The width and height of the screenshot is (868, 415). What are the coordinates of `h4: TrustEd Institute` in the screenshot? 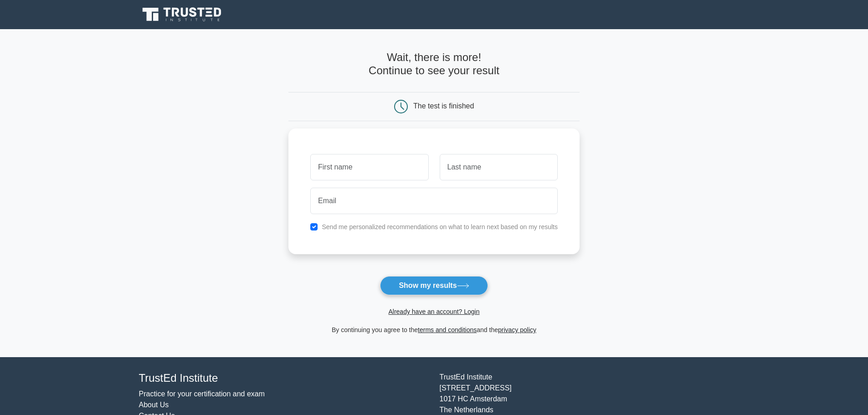 It's located at (284, 378).